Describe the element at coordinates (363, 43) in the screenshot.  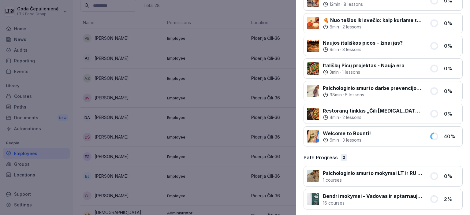
I see `p: Naujos itališkos picos – žinai jas?` at that location.